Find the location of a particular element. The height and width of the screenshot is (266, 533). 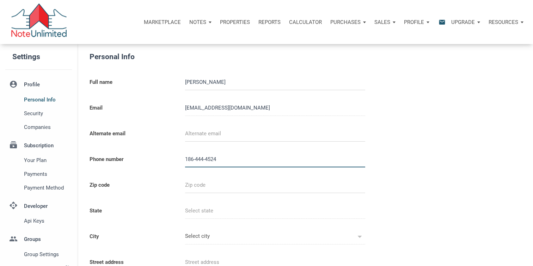

span: Payments is located at coordinates (47, 174).